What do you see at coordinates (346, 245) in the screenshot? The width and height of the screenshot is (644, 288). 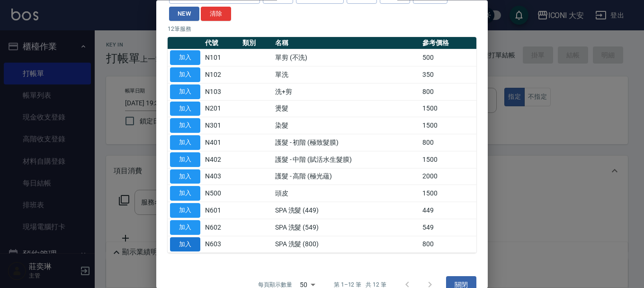 I see `td: SPA 洗髮 (800)` at bounding box center [346, 245].